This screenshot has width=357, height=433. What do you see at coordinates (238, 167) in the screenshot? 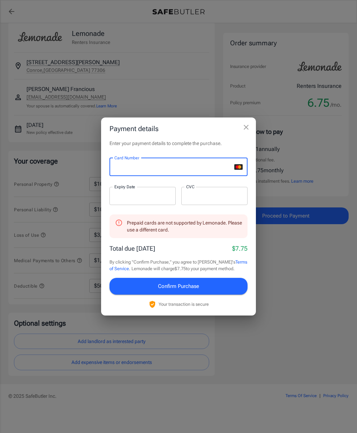
I see `svg: mastercard` at bounding box center [238, 167].